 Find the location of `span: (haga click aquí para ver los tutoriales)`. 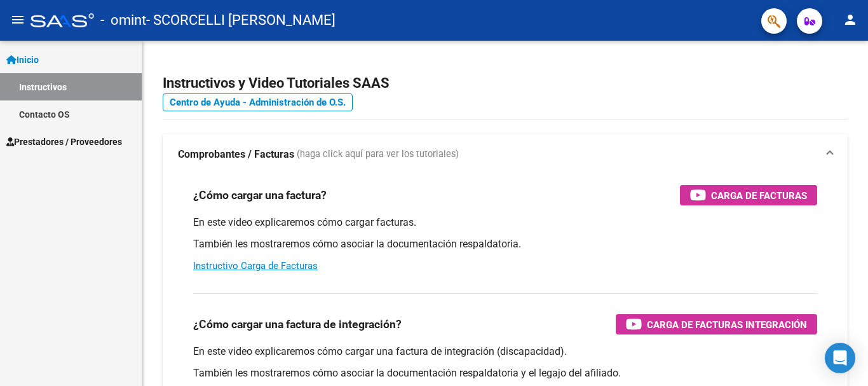

span: (haga click aquí para ver los tutoriales) is located at coordinates (377, 154).